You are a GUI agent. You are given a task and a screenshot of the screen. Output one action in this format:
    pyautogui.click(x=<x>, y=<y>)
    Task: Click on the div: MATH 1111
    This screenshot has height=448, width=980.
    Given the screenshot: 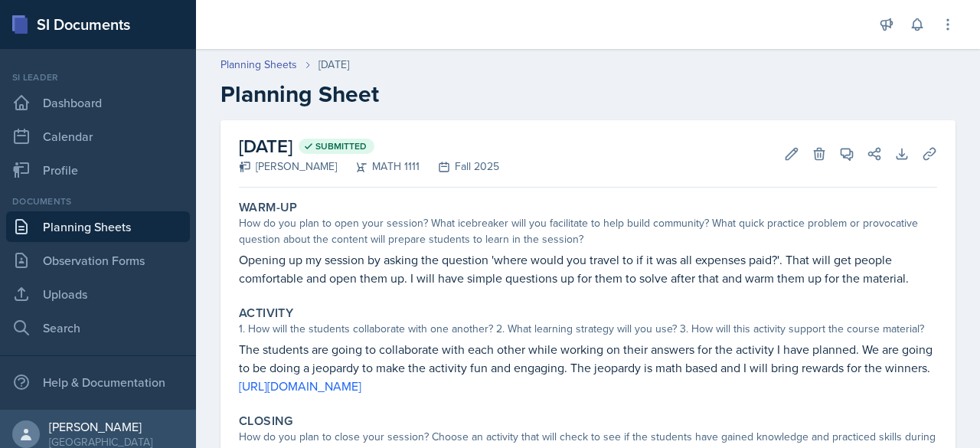 What is the action you would take?
    pyautogui.click(x=379, y=166)
    